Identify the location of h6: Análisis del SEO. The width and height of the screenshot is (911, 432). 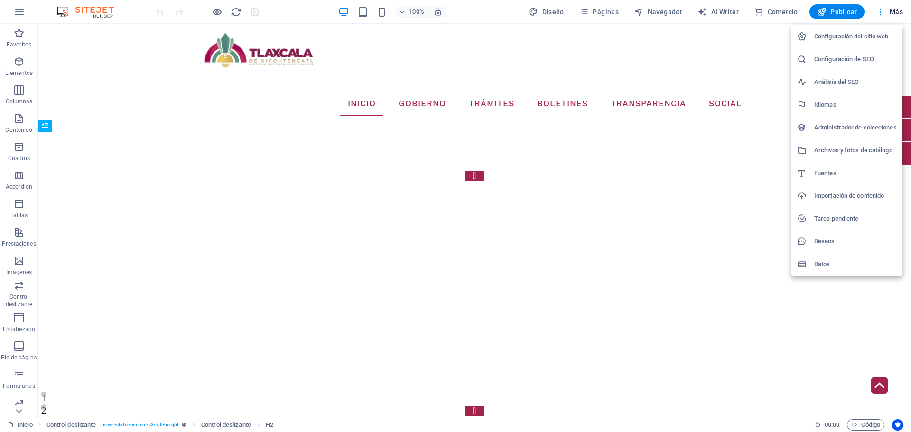
(855, 82).